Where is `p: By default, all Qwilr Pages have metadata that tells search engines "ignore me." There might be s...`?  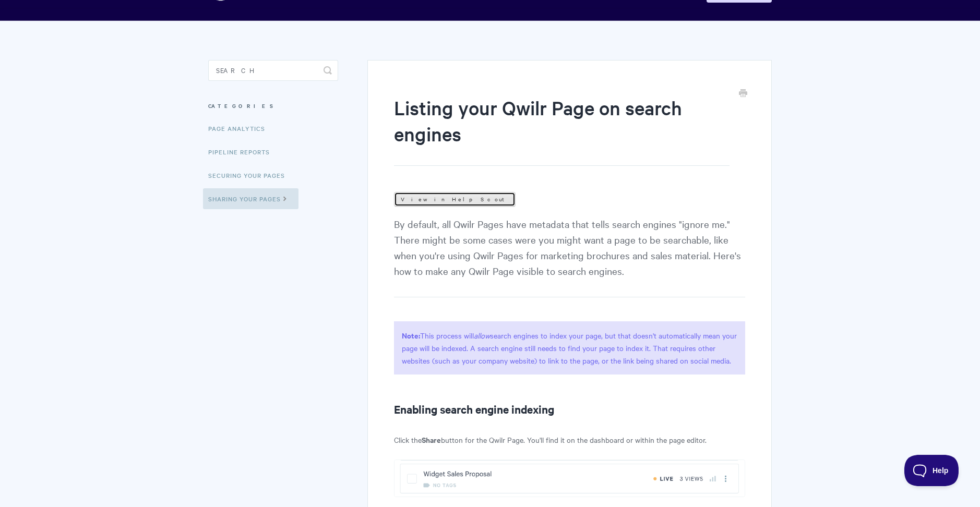
p: By default, all Qwilr Pages have metadata that tells search engines "ignore me." There might be s... is located at coordinates (570, 257).